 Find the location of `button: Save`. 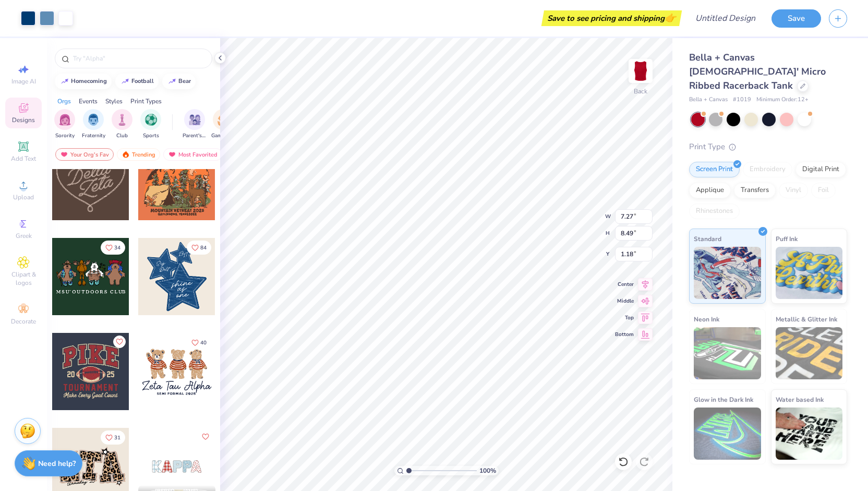

button: Save is located at coordinates (796, 18).